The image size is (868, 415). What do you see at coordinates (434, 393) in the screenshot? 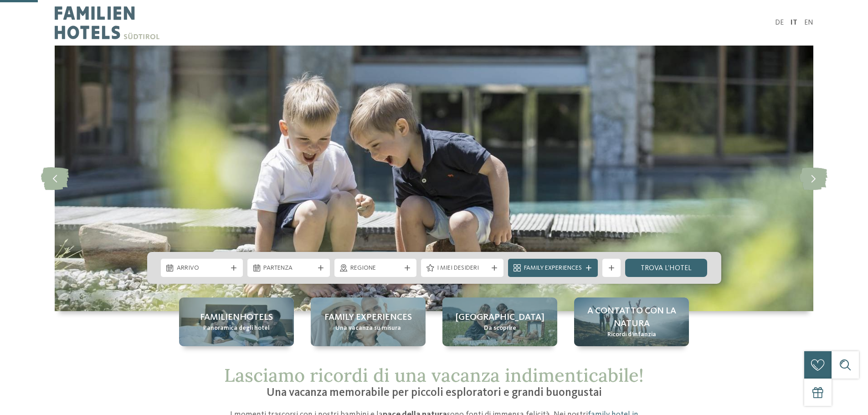
I see `span: Una vacanza memorabile per piccoli esploratori e grandi buongustai` at bounding box center [434, 393].